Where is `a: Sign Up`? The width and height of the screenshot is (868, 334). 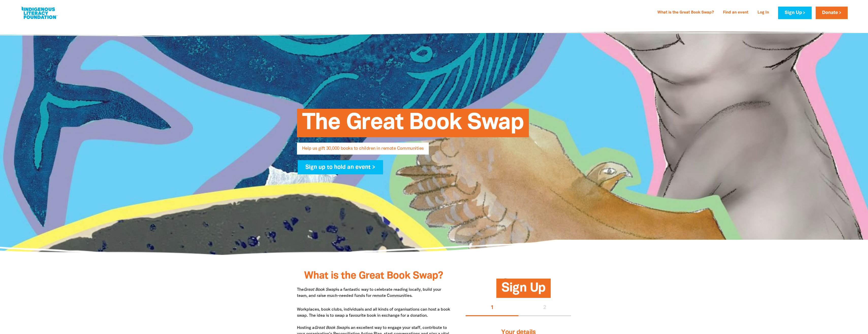 a: Sign Up is located at coordinates (794, 13).